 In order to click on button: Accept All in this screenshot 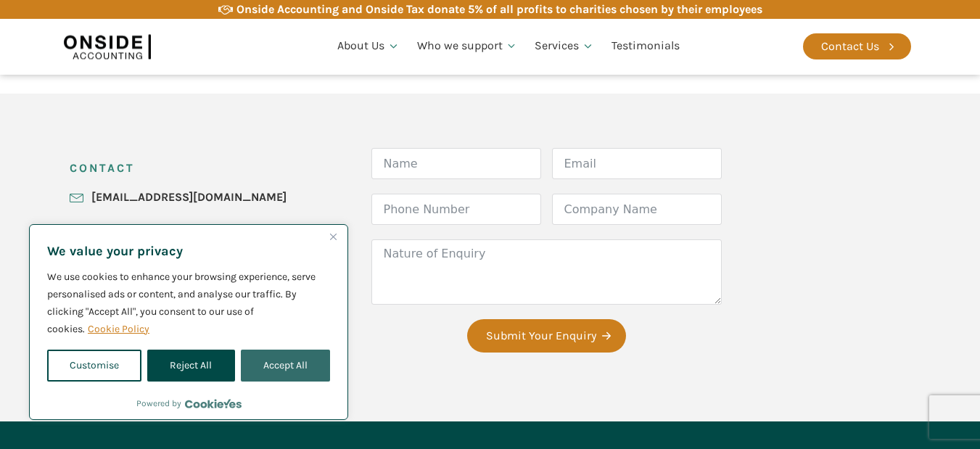, I will do `click(285, 365)`.